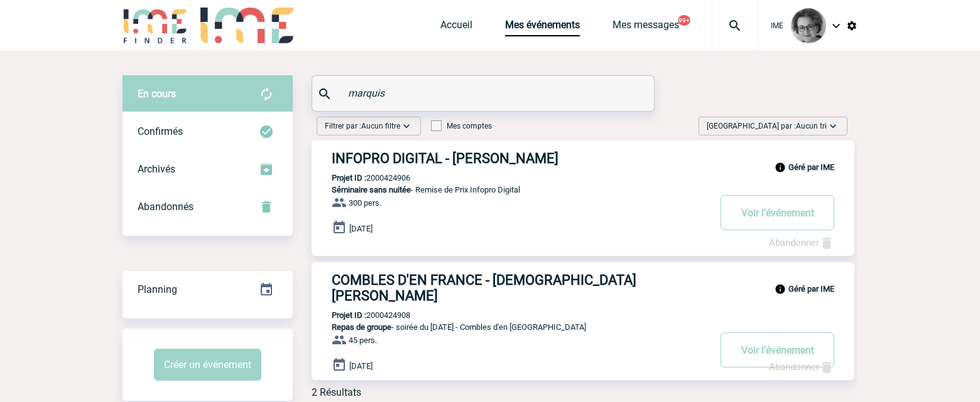 The image size is (980, 402). I want to click on p: 2000424906, so click(360, 177).